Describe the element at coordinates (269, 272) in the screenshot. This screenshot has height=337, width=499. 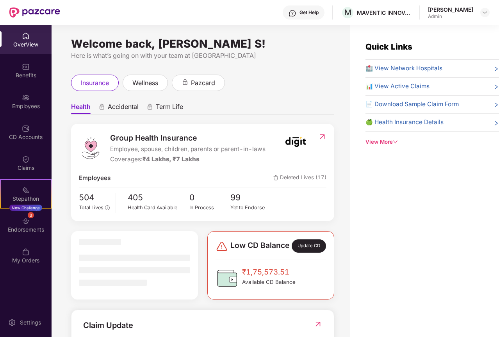
I see `span: ₹1,75,573.51` at that location.